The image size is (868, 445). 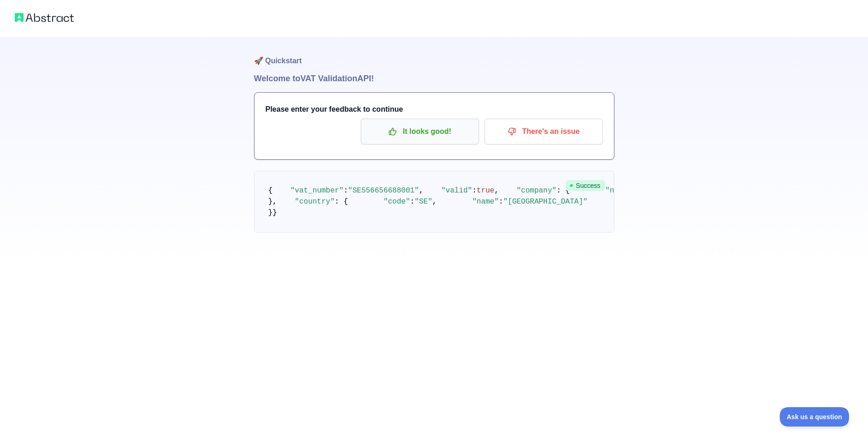 What do you see at coordinates (434, 79) in the screenshot?
I see `h1: Welcome to VAT Validation API!` at bounding box center [434, 79].